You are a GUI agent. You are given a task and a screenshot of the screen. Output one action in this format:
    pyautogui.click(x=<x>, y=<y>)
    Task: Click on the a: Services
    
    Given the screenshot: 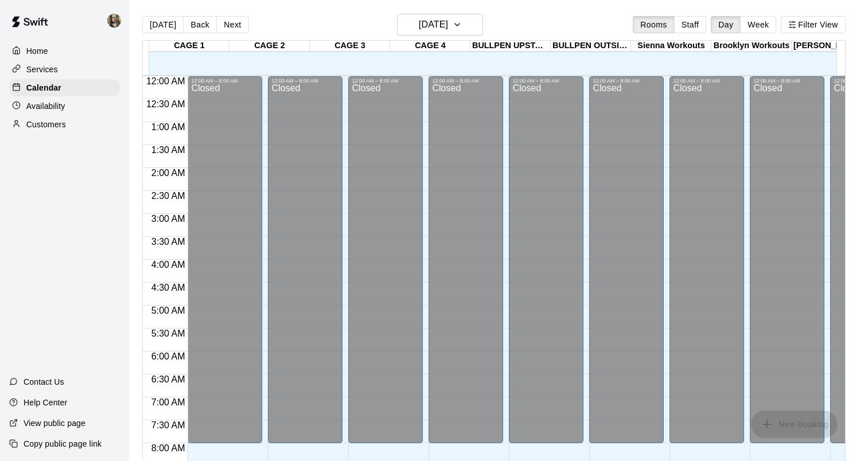 What is the action you would take?
    pyautogui.click(x=64, y=70)
    